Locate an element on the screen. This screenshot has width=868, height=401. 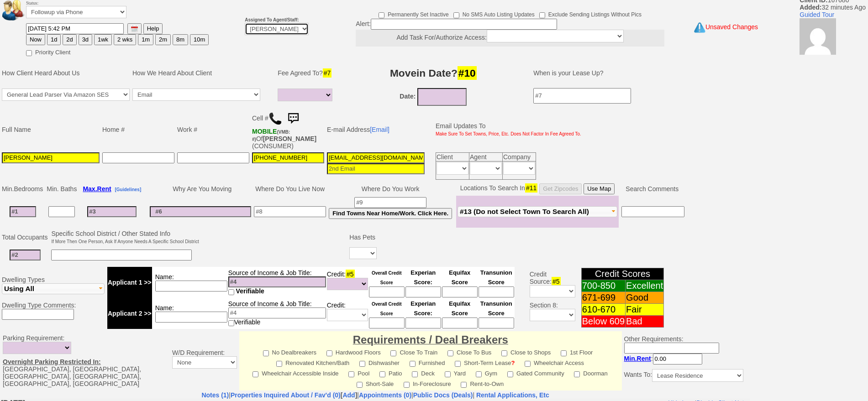
label: Pool is located at coordinates (359, 372).